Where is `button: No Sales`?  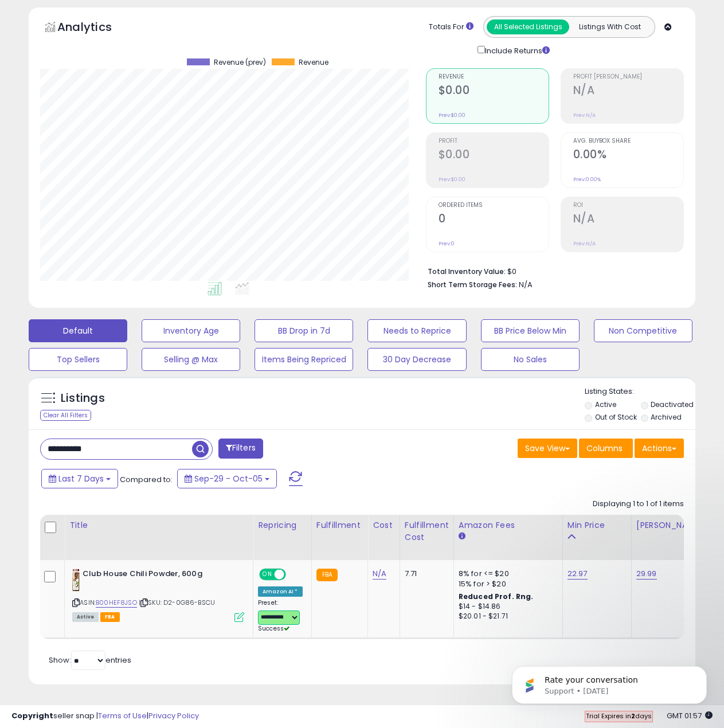 button: No Sales is located at coordinates (530, 359).